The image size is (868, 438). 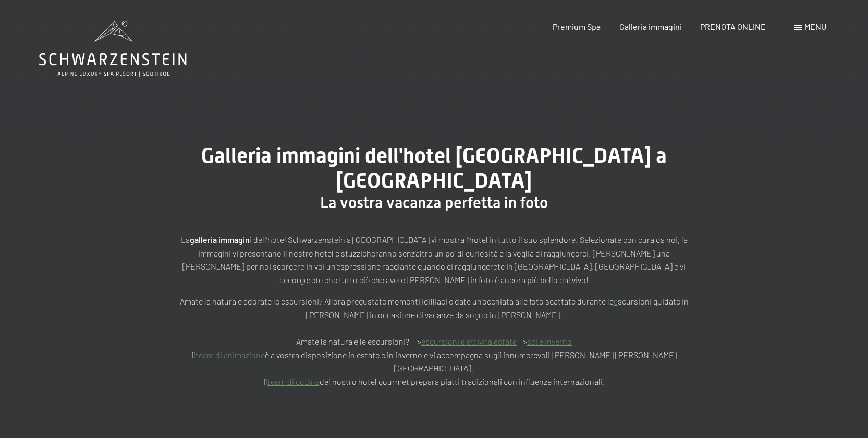 I want to click on span: Premium Spa, so click(x=576, y=27).